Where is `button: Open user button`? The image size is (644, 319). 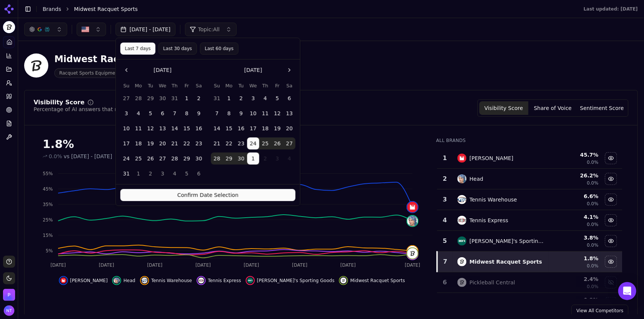
button: Open user button is located at coordinates (9, 311).